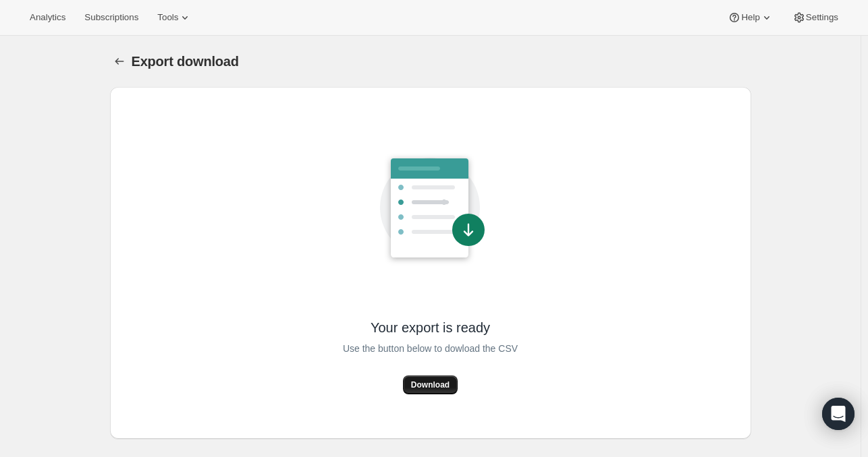 The height and width of the screenshot is (457, 868). Describe the element at coordinates (185, 61) in the screenshot. I see `span: Export download` at that location.